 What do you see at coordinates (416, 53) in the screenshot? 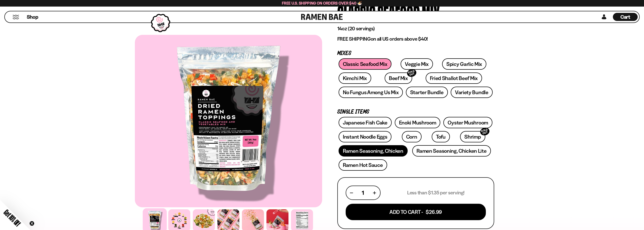
I see `p: Mixes` at bounding box center [416, 53].